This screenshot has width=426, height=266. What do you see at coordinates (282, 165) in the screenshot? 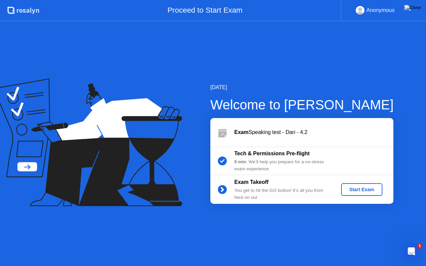
I see `div: : We’ll help you prepare for a no-stress exam experience` at bounding box center [282, 165].